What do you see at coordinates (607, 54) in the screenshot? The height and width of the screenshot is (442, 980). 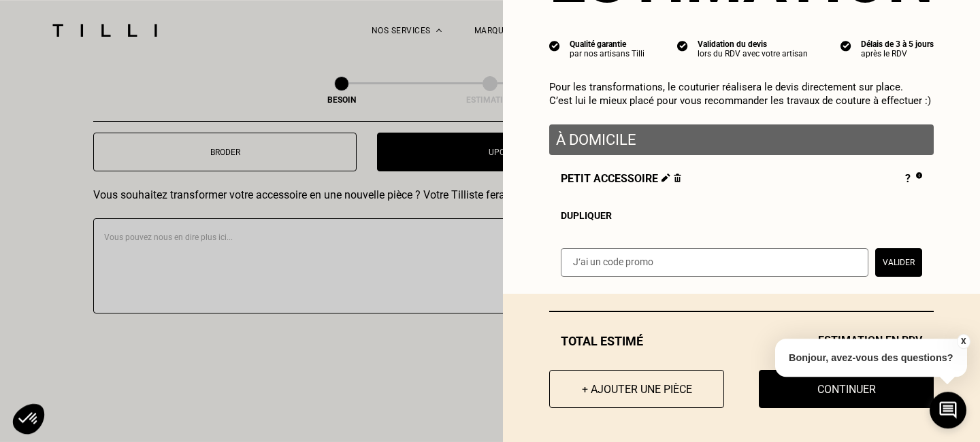 I see `div: par nos artisans Tilli` at bounding box center [607, 54].